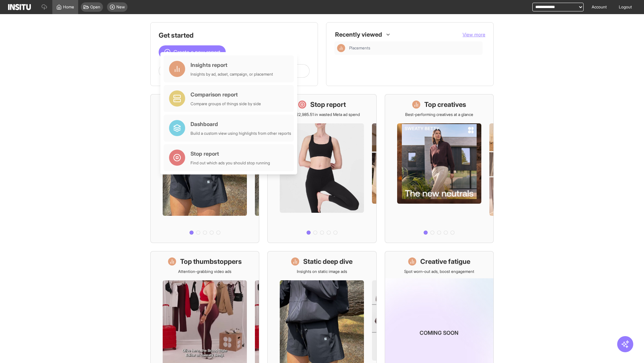 The image size is (644, 363). Describe the element at coordinates (241, 133) in the screenshot. I see `div: Build a custom view using highlights from other reports` at that location.